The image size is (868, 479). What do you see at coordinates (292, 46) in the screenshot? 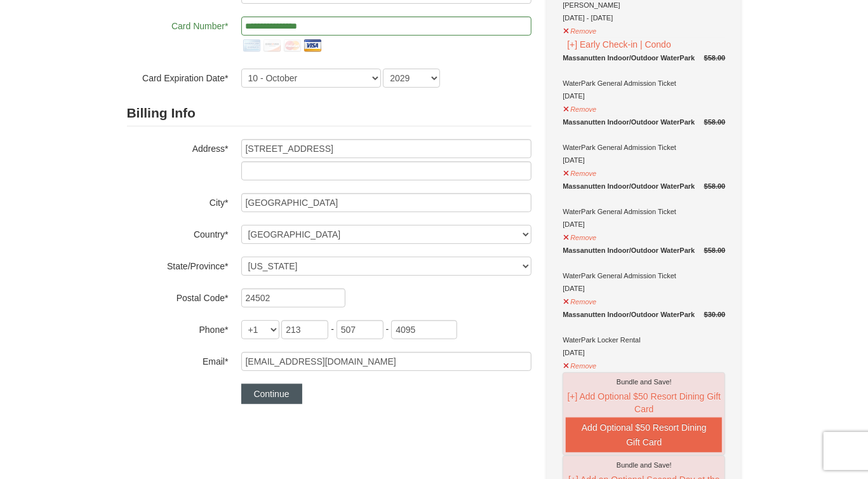
I see `img: mastercard.png` at bounding box center [292, 46].